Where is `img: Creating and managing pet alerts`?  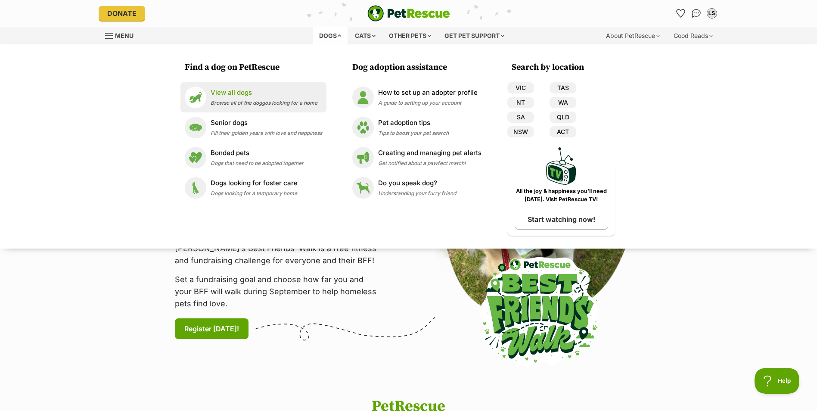 img: Creating and managing pet alerts is located at coordinates (363, 158).